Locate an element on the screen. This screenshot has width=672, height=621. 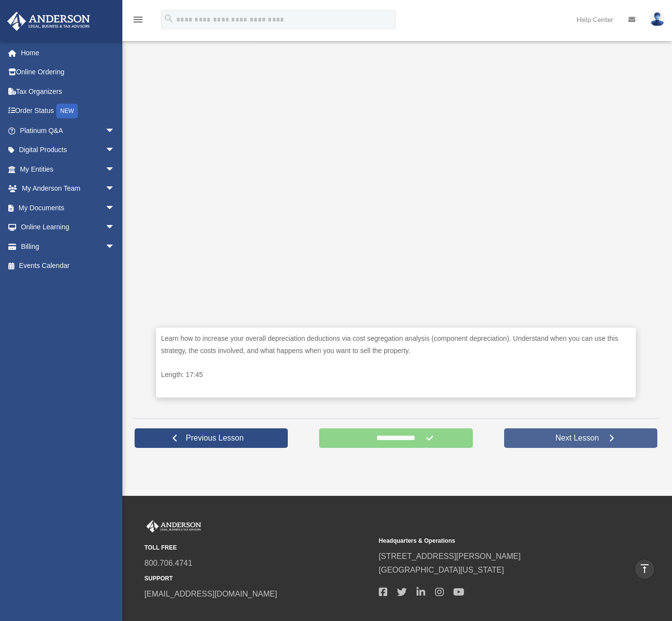
p: Length: 17:45 is located at coordinates (396, 375).